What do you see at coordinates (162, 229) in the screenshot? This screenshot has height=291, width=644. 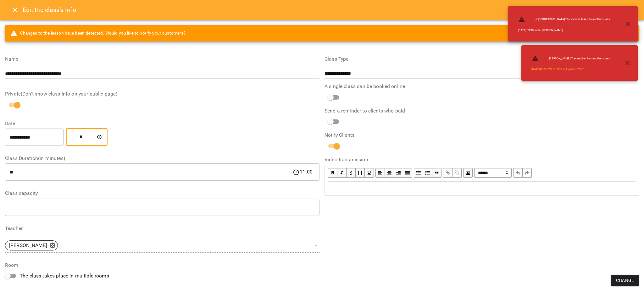 I see `label: Teacher` at bounding box center [162, 229].